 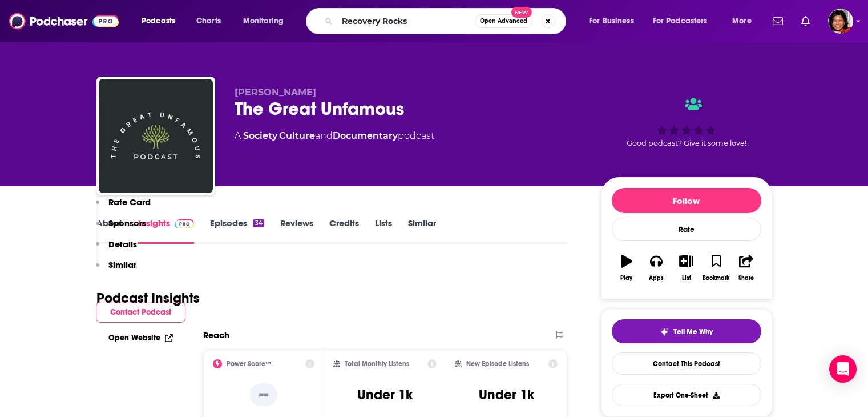 I want to click on p: Sponsors, so click(x=128, y=223).